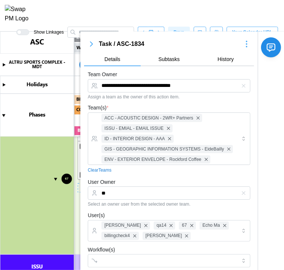 The width and height of the screenshot is (284, 270). What do you see at coordinates (153, 160) in the screenshot?
I see `span: ENV - EXTERIOR ENVELOPE - Rockford Coffee` at bounding box center [153, 160].